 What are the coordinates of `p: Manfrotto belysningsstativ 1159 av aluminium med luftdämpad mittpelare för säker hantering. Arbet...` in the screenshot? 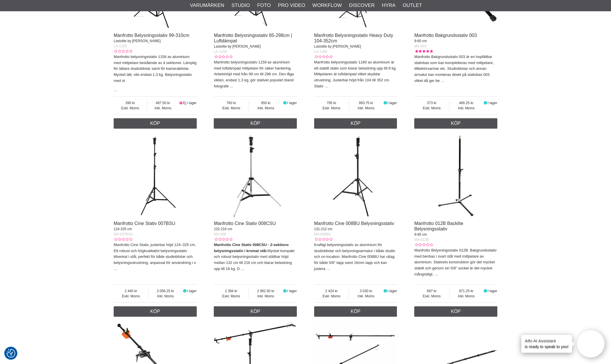 It's located at (256, 74).